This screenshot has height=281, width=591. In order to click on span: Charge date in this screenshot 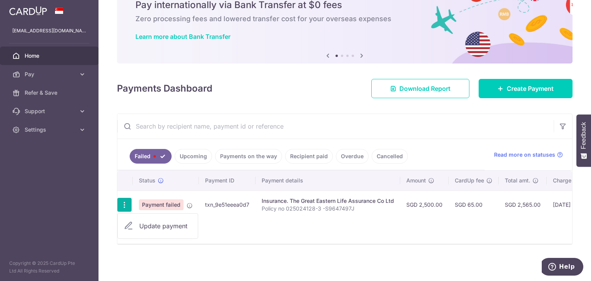, I will do `click(569, 181)`.